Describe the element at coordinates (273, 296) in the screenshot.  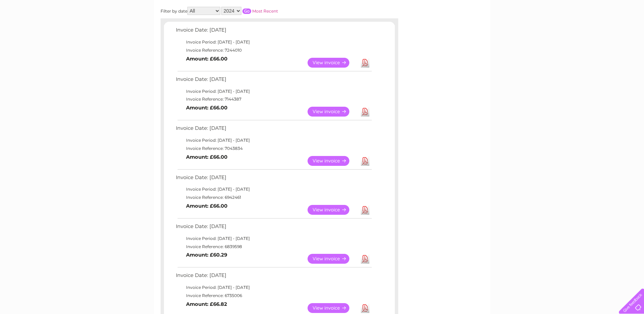
I see `td: Invoice Reference: 6735006` at that location.